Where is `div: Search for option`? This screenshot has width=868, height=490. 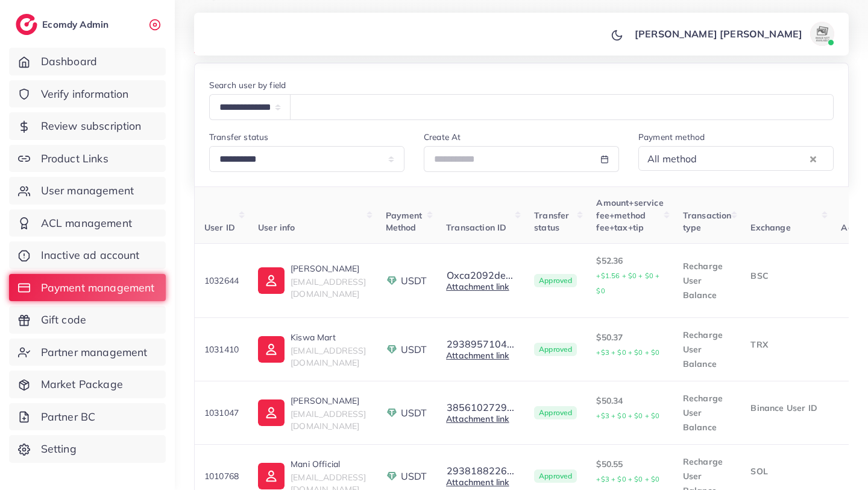 div: Search for option is located at coordinates (736, 158).